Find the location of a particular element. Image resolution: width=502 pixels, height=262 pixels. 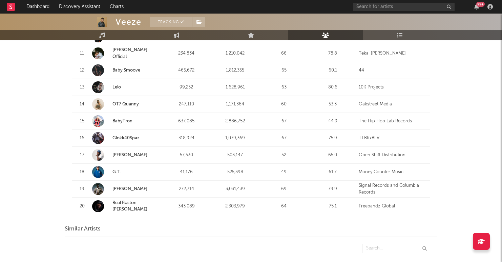

div: 79.9 is located at coordinates (333, 189).